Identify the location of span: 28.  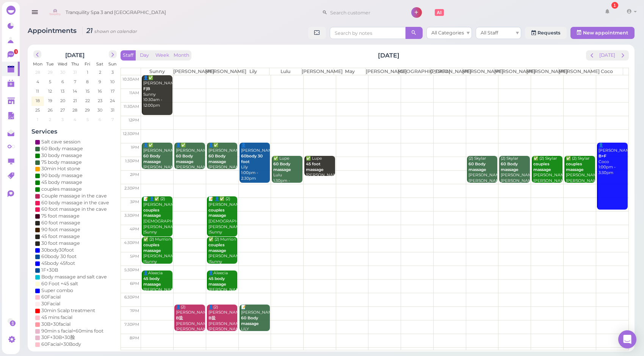
(75, 110).